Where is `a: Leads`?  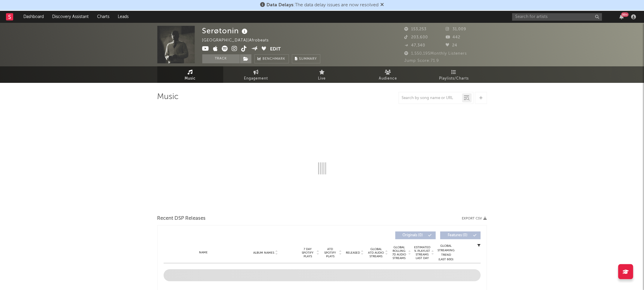
a: Leads is located at coordinates (123, 17).